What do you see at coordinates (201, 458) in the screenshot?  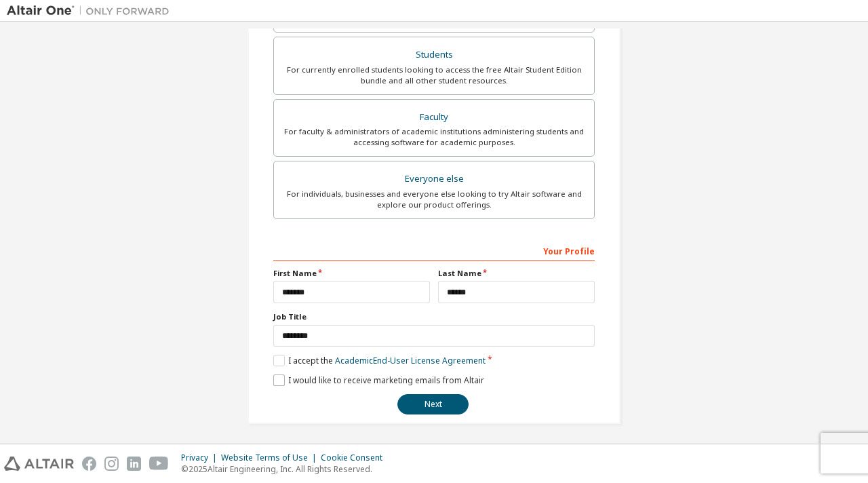 I see `div: Privacy` at bounding box center [201, 458].